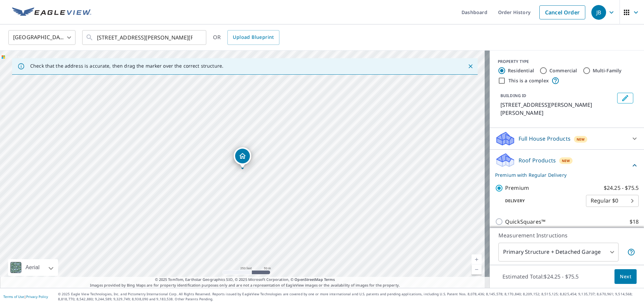 Image resolution: width=644 pixels, height=305 pixels. I want to click on div: Full House ProductsNew, so click(567, 139).